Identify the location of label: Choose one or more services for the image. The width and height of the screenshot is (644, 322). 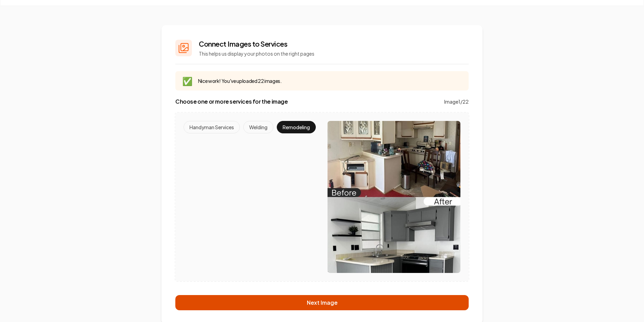
(232, 101).